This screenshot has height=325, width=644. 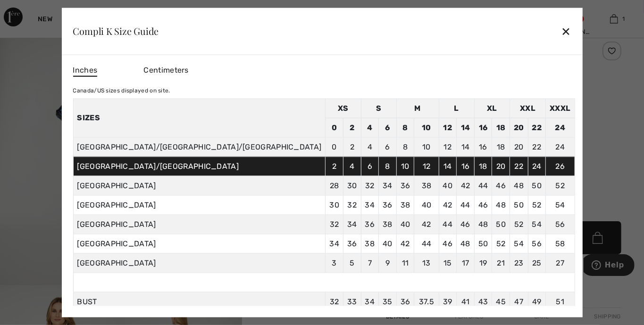 What do you see at coordinates (519, 262) in the screenshot?
I see `td: 23` at bounding box center [519, 262].